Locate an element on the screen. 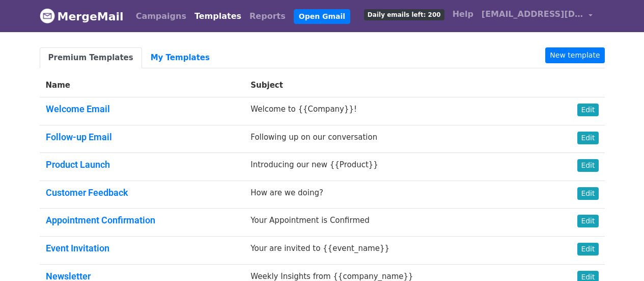 This screenshot has width=644, height=281. img: MergeMail logo is located at coordinates (47, 16).